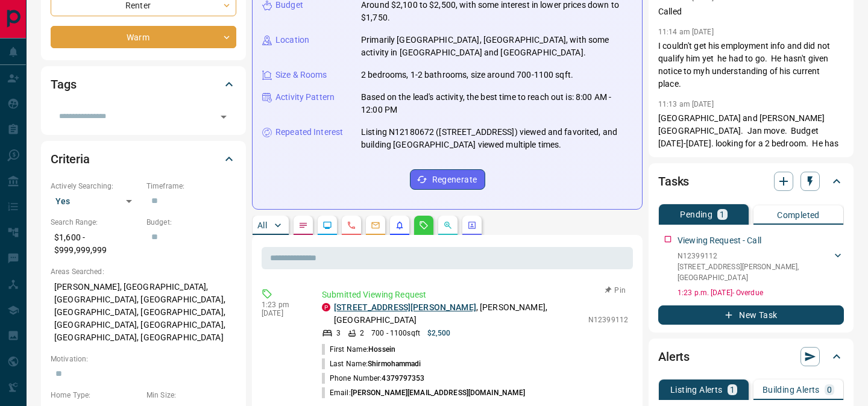 The height and width of the screenshot is (406, 868). I want to click on div: Warm, so click(143, 37).